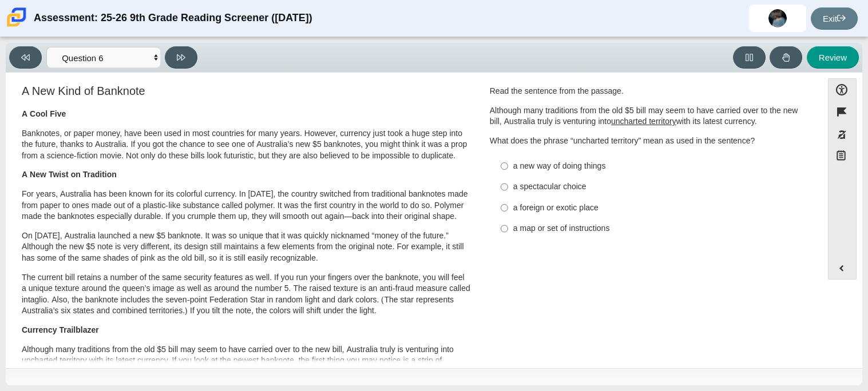 The image size is (868, 391). What do you see at coordinates (17, 26) in the screenshot?
I see `a: Carmen School of Science & Technology` at bounding box center [17, 26].